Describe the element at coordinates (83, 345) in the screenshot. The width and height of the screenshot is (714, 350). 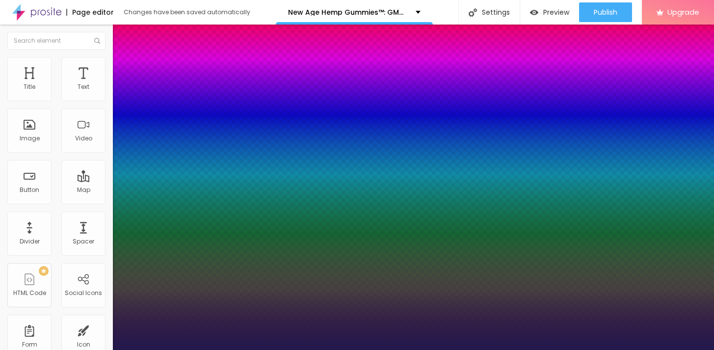
I see `div: Icon` at that location.